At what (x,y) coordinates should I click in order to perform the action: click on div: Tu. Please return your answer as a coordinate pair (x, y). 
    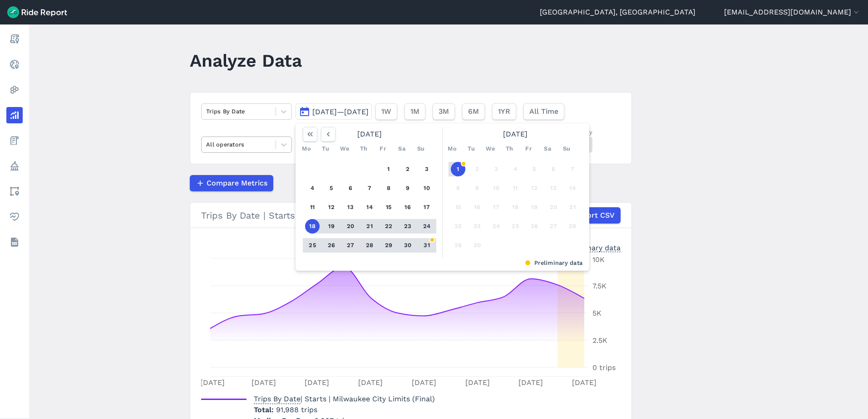
    Looking at the image, I should click on (325, 149).